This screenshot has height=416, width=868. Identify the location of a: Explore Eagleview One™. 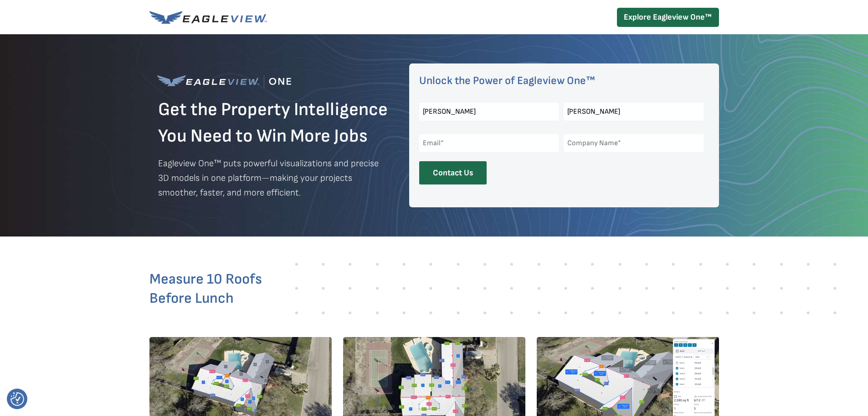
(668, 18).